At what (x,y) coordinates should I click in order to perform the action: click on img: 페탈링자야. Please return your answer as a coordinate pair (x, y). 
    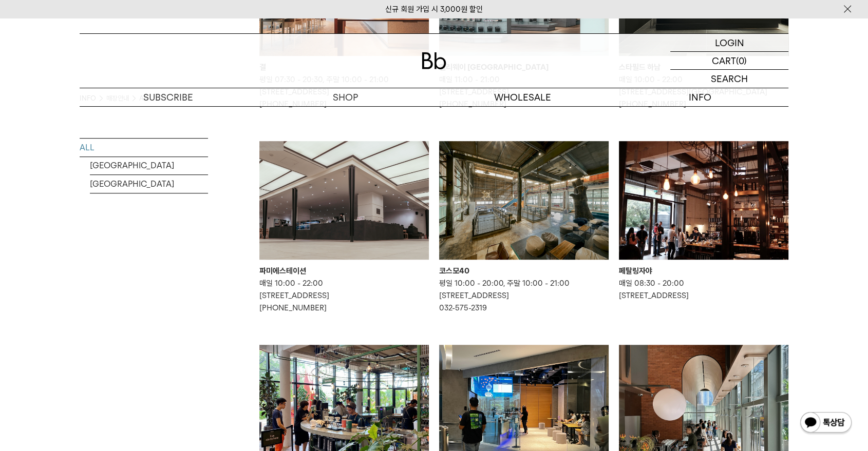
    Looking at the image, I should click on (704, 201).